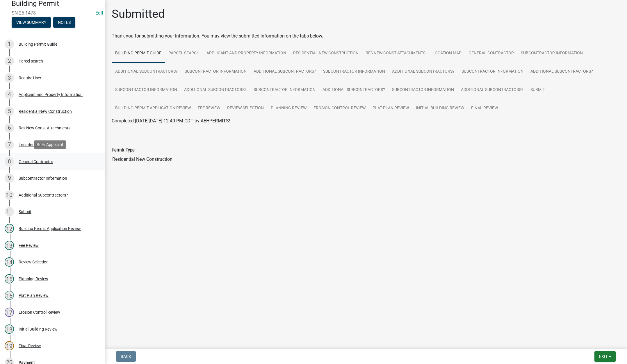 The image size is (627, 364). Describe the element at coordinates (45, 112) in the screenshot. I see `div: Residential New Construction` at that location.